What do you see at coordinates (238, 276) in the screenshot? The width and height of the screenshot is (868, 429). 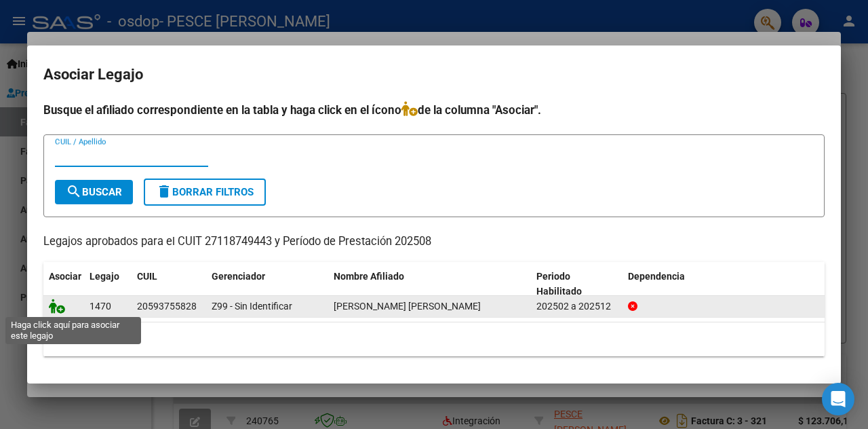 I see `span: Gerenciador` at bounding box center [238, 276].